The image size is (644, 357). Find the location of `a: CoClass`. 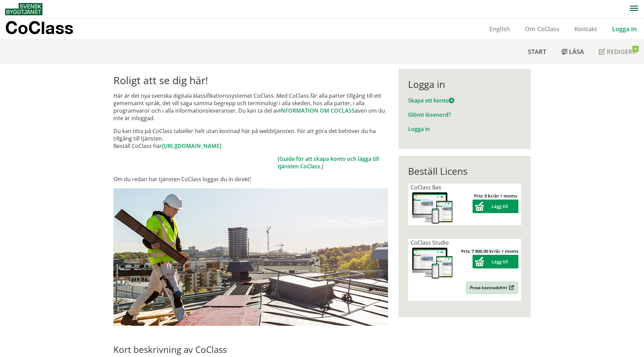

a: CoClass is located at coordinates (47, 29).